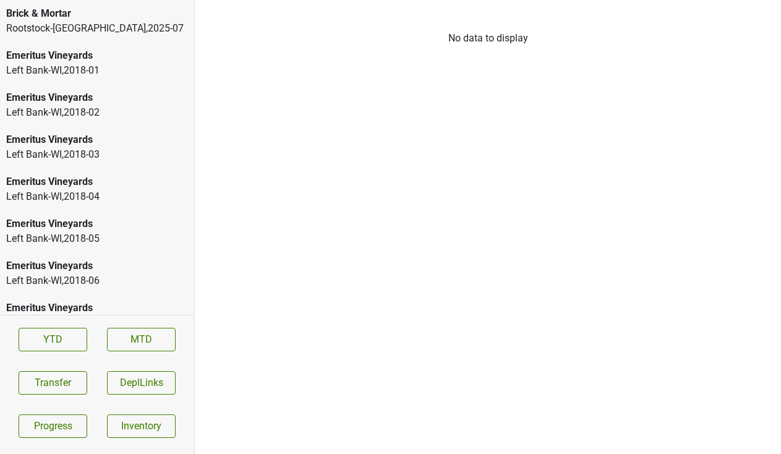  Describe the element at coordinates (141, 383) in the screenshot. I see `button: DeplLinks` at that location.